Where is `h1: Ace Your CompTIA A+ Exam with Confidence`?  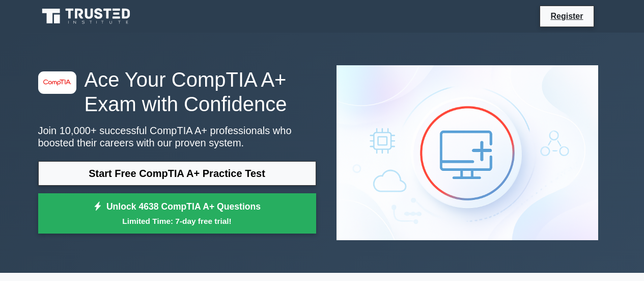
h1: Ace Your CompTIA A+ Exam with Confidence is located at coordinates (177, 92).